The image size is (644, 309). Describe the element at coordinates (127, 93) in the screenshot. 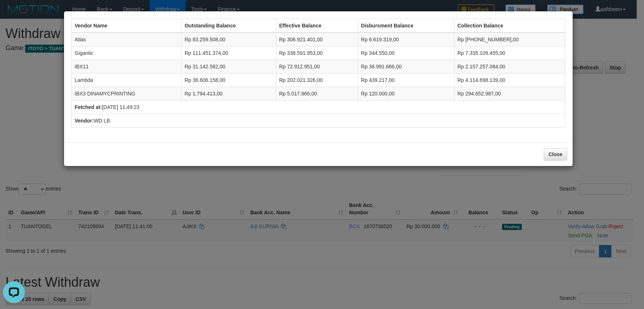

I see `td: IBX3 DINAMYCPRINTING` at that location.